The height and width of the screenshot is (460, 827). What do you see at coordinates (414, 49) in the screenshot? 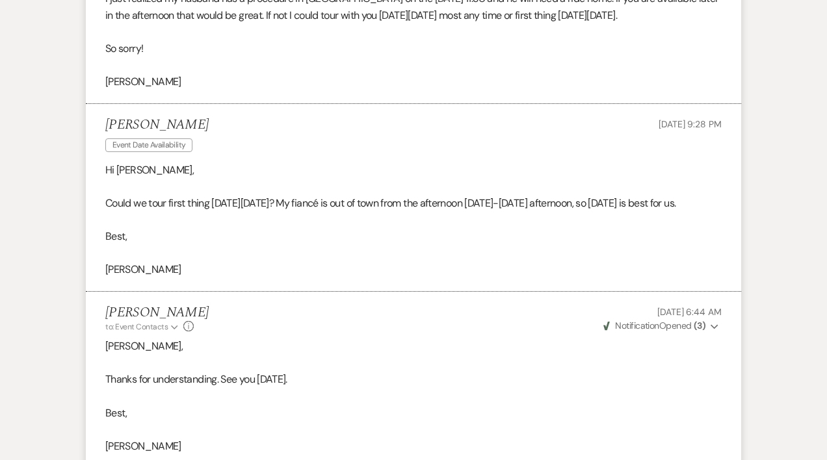
I see `p: So sorry!` at bounding box center [414, 49].